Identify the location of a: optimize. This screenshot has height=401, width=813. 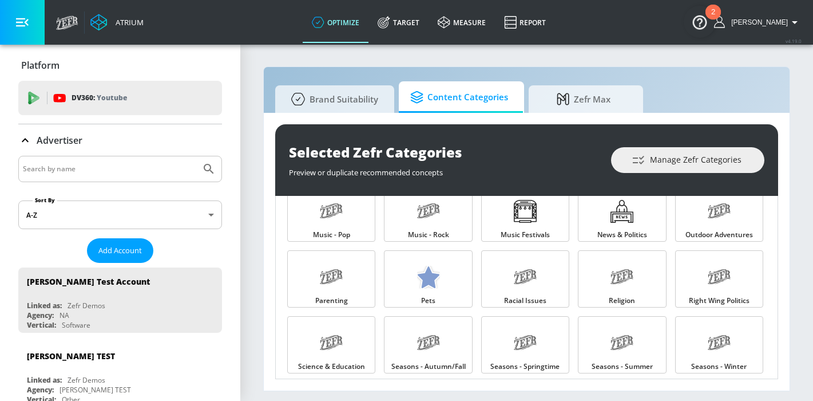
(335, 22).